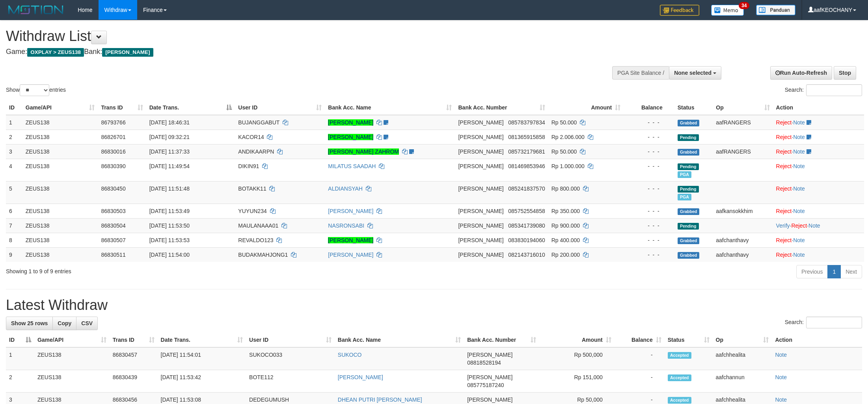  Describe the element at coordinates (568, 166) in the screenshot. I see `span: Rp 1.000.000` at that location.